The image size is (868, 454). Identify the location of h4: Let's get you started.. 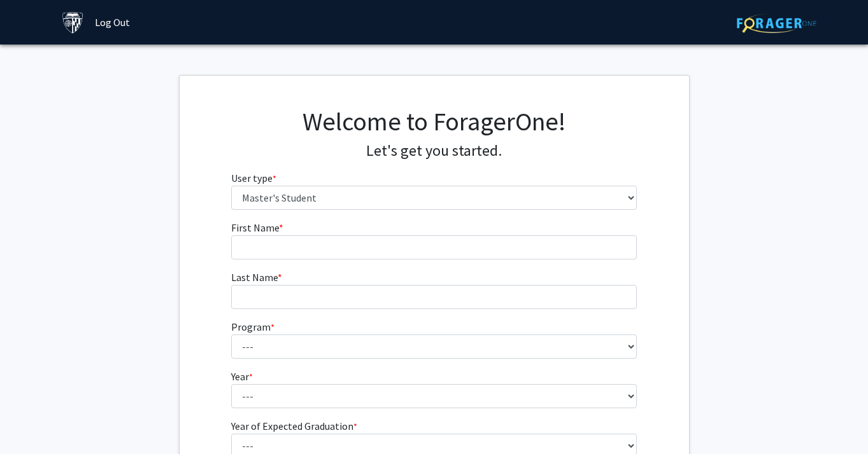
(434, 151).